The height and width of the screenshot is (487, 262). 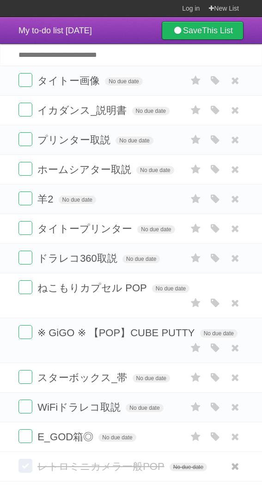 What do you see at coordinates (83, 110) in the screenshot?
I see `span: イカダンス_説明書` at bounding box center [83, 110].